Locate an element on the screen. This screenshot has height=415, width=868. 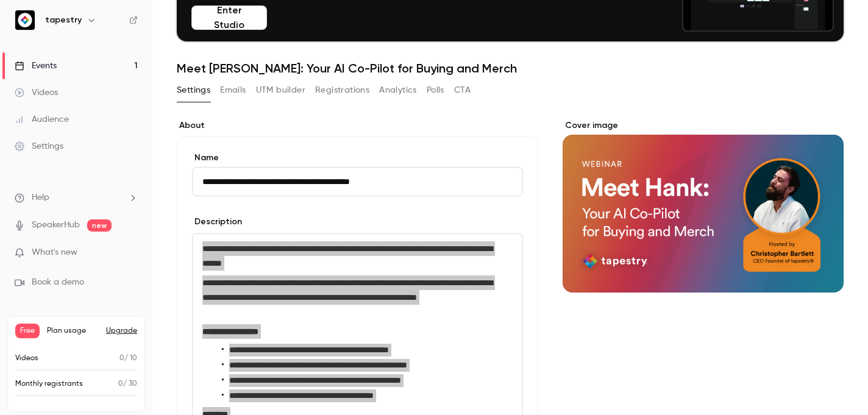
button: Emails is located at coordinates (233, 90).